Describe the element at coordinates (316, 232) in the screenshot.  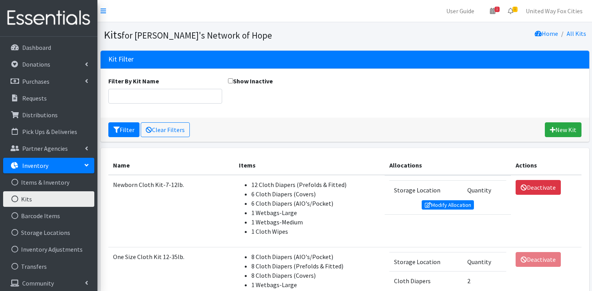
I see `li: 1 Cloth Wipes` at that location.